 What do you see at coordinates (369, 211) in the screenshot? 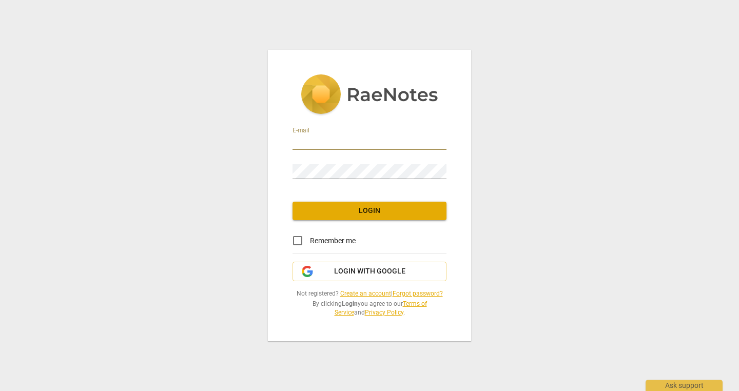
I see `button: Login` at bounding box center [369, 211].